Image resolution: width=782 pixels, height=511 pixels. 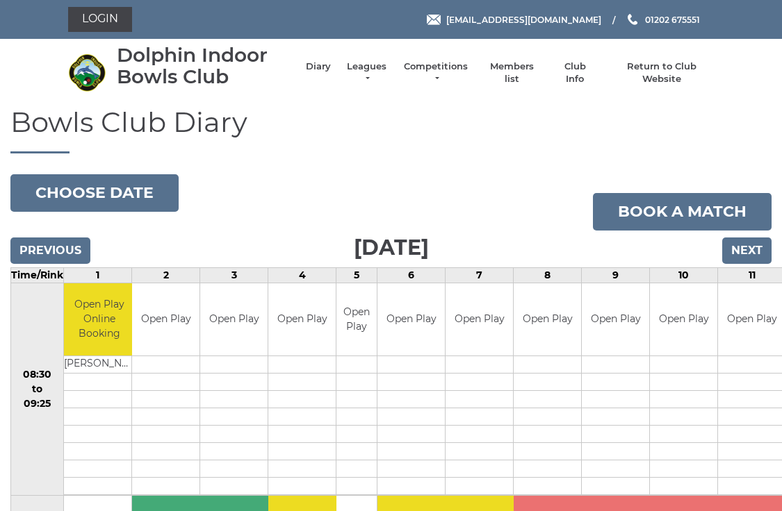 What do you see at coordinates (615, 275) in the screenshot?
I see `td: 9` at bounding box center [615, 275].